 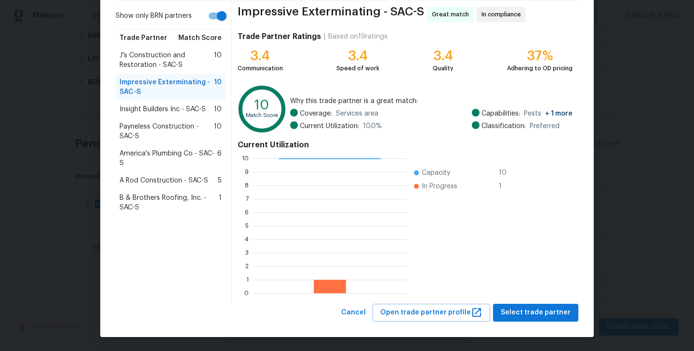 I want to click on div: 37%, so click(x=540, y=56).